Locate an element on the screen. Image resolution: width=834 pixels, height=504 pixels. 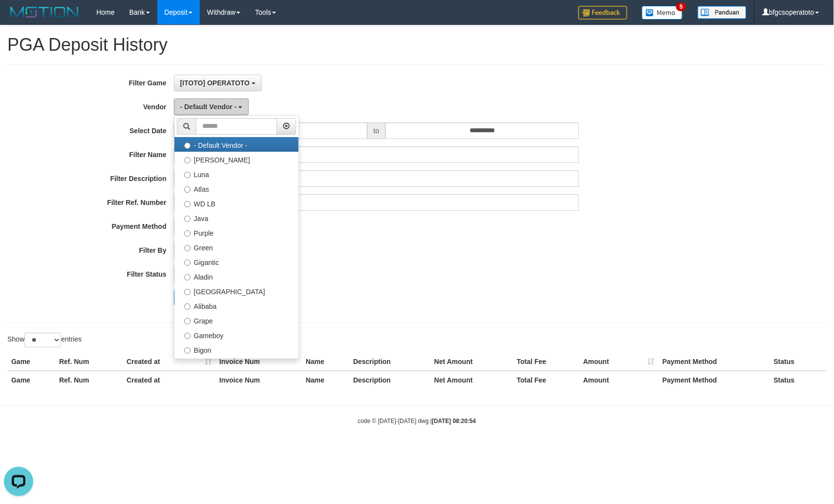
label: Luna is located at coordinates (236, 174).